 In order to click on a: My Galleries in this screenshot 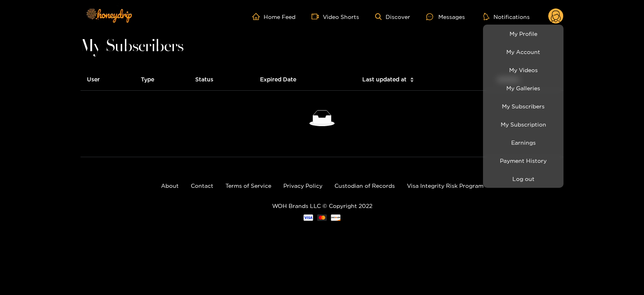, I will do `click(524, 88)`.